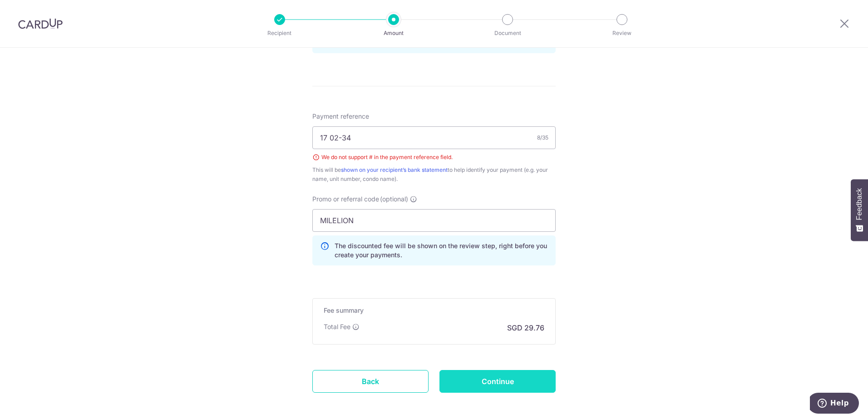 This screenshot has width=868, height=420. Describe the element at coordinates (526, 327) in the screenshot. I see `p: SGD 29.76` at that location.